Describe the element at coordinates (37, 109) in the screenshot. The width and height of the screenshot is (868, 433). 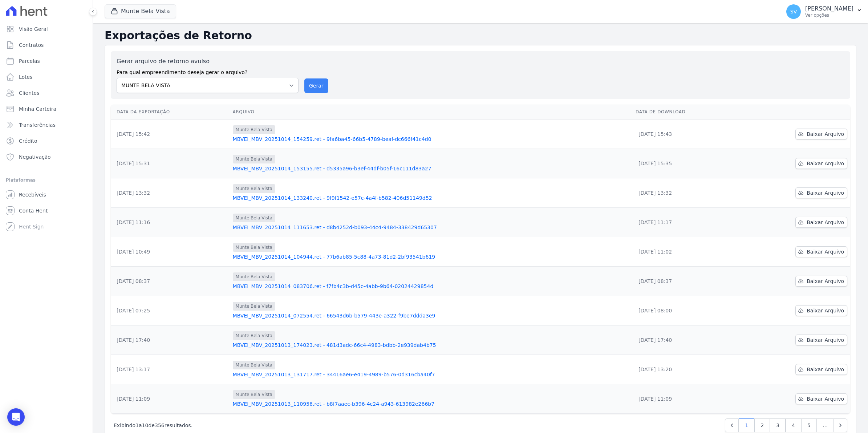
I see `span: Minha Carteira` at that location.